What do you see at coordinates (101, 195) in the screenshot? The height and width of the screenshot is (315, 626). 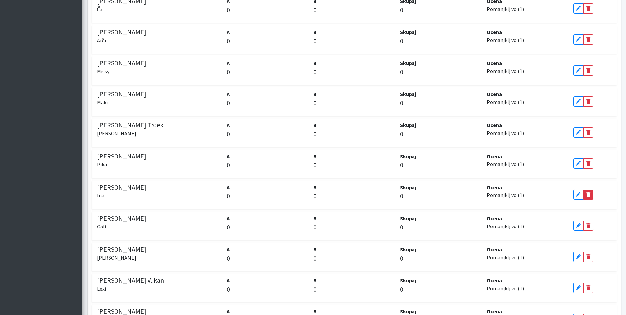 I see `small: Ina` at bounding box center [101, 195].